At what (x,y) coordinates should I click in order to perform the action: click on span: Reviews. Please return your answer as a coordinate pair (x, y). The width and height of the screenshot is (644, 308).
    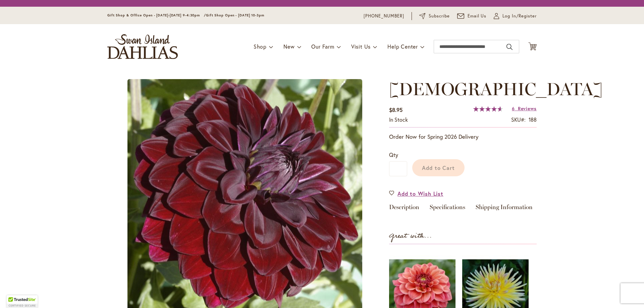
    Looking at the image, I should click on (527, 108).